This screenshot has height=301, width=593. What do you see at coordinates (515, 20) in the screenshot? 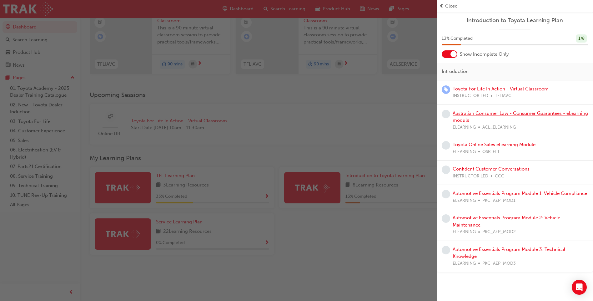
I see `span: Introduction to Toyota Learning Plan` at bounding box center [515, 20].